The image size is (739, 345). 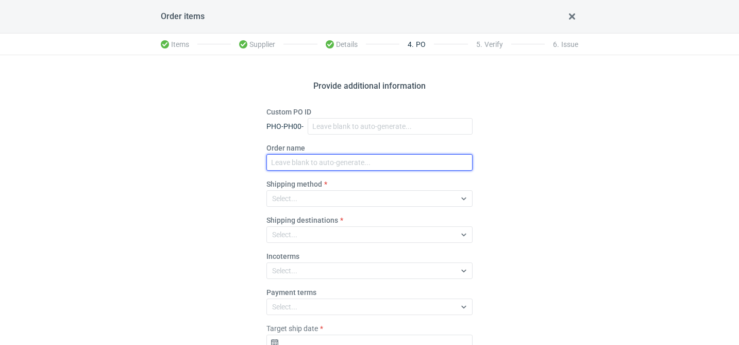 I want to click on li: Items, so click(x=179, y=44).